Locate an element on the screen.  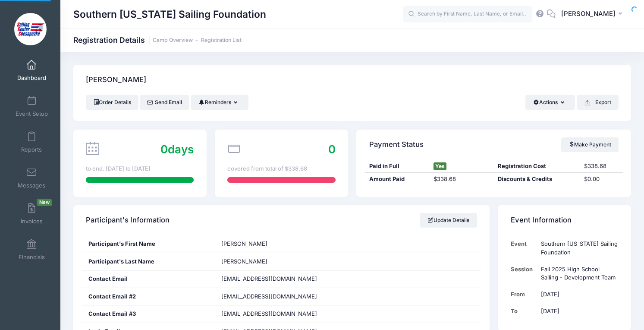
div: $0.00 is located at coordinates (602, 179).